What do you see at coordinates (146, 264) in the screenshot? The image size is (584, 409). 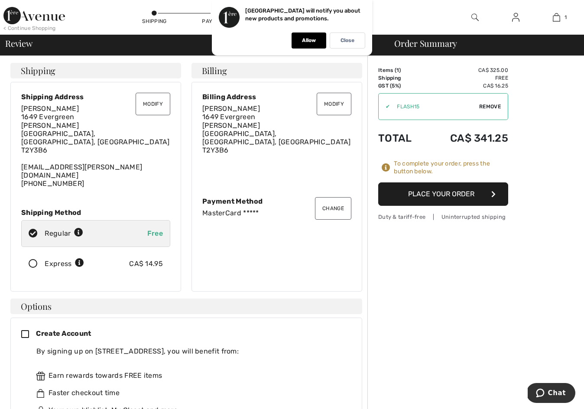 I see `div: CA$ 14.95` at bounding box center [146, 264].